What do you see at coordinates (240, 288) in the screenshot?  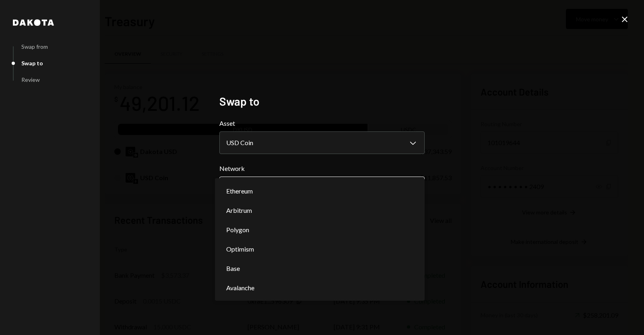 I see `span: Avalanche` at bounding box center [240, 288].